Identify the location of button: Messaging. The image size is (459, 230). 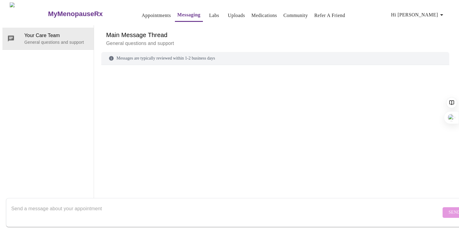
(189, 15).